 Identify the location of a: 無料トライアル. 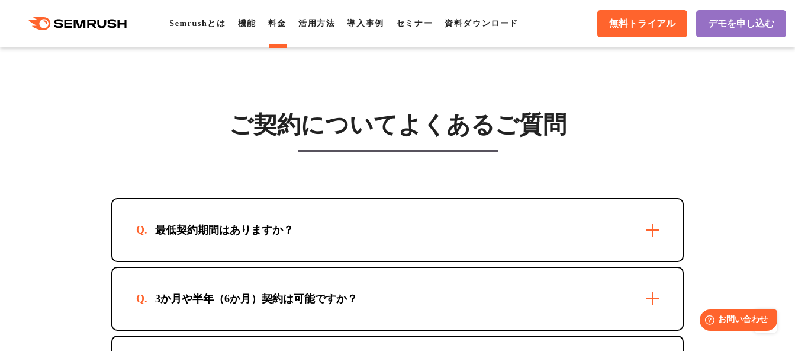
(643, 24).